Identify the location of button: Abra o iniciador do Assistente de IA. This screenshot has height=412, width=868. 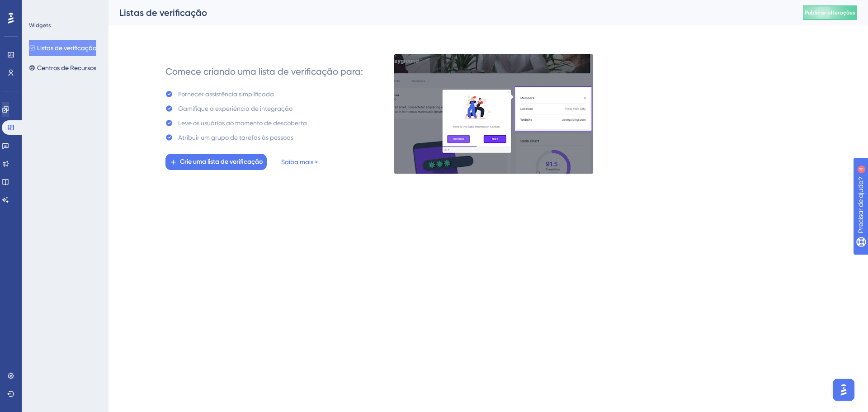
(13, 13).